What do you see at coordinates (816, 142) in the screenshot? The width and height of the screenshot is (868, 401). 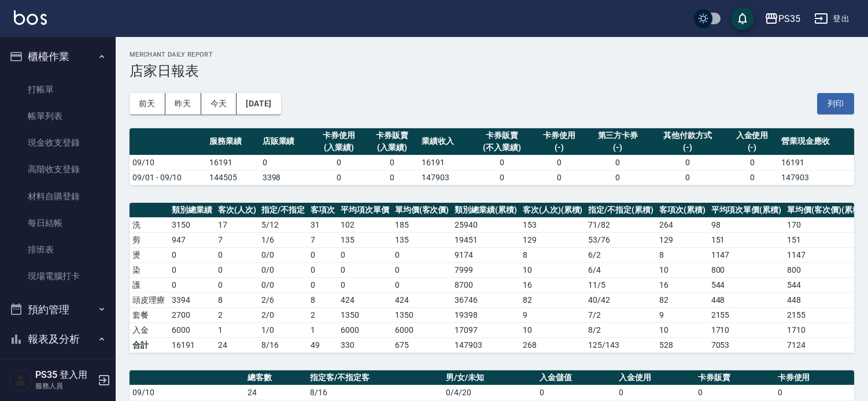 I see `th: 營業現金應收` at bounding box center [816, 142].